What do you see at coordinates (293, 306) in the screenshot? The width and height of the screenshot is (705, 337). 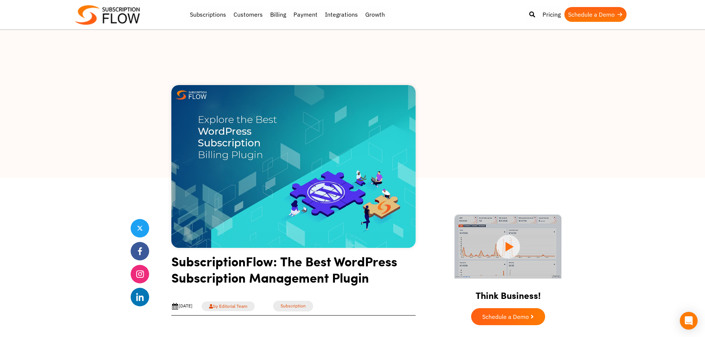 I see `a: Subscription` at bounding box center [293, 306].